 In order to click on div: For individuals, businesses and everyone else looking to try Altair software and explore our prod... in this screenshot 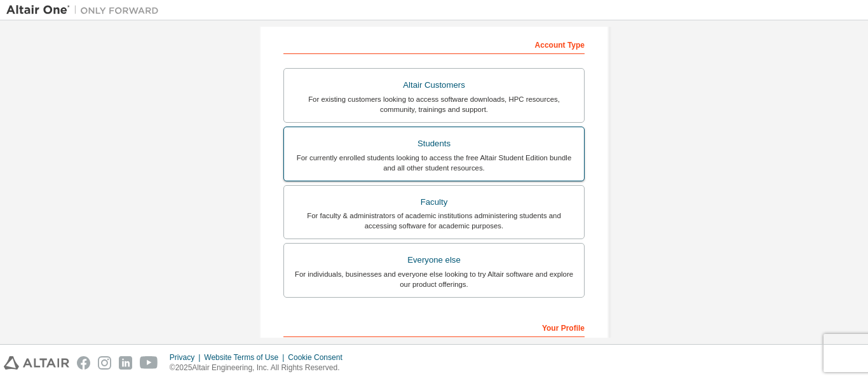, I will do `click(434, 279)`.